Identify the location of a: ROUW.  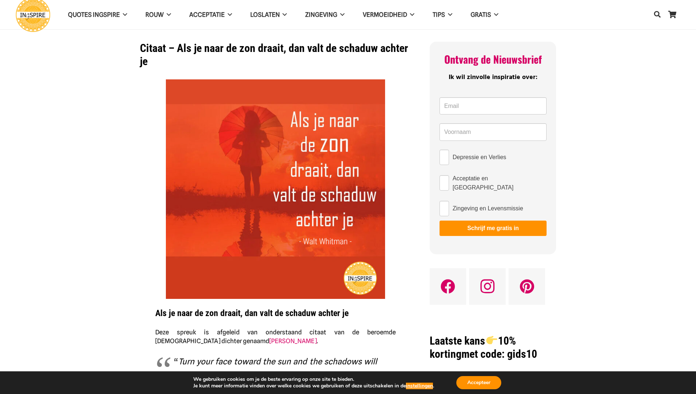
(158, 15).